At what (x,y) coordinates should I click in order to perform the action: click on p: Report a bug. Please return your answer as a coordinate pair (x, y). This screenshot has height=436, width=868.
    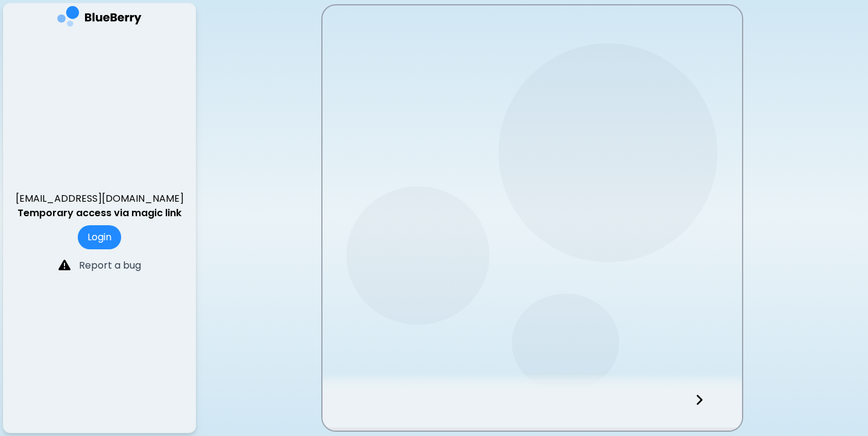
    Looking at the image, I should click on (110, 266).